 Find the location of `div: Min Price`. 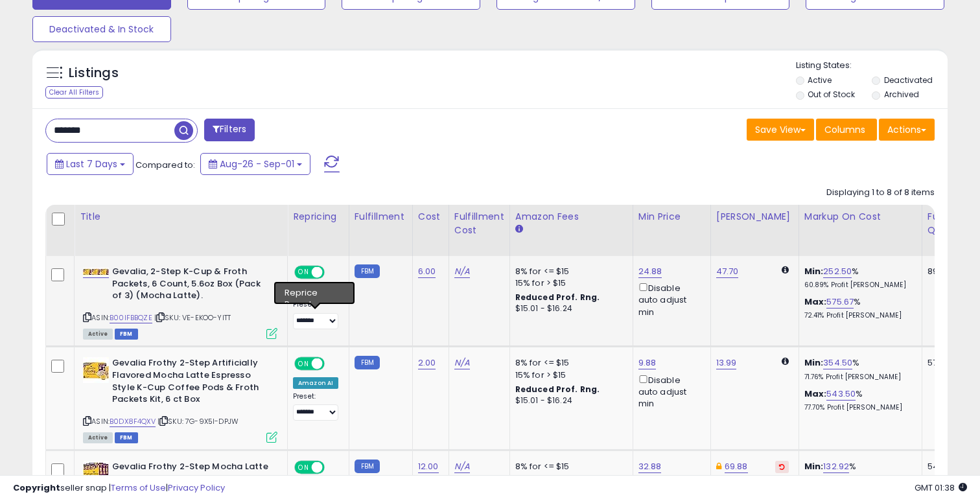

div: Min Price is located at coordinates (671, 216).